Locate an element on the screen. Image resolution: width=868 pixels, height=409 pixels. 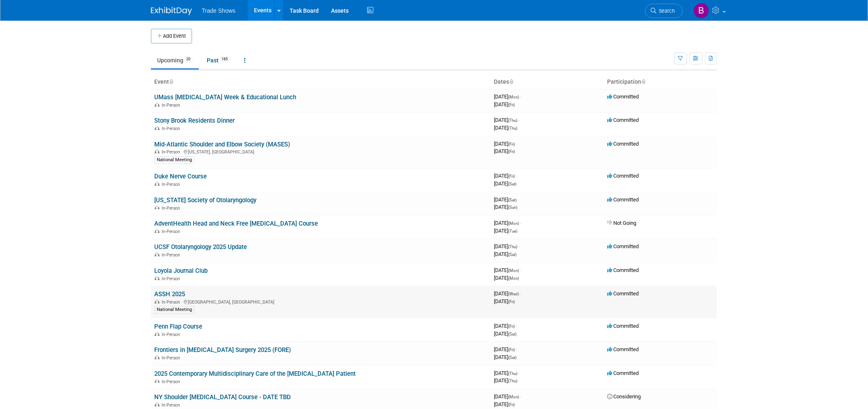
th: Dates is located at coordinates (547, 82).